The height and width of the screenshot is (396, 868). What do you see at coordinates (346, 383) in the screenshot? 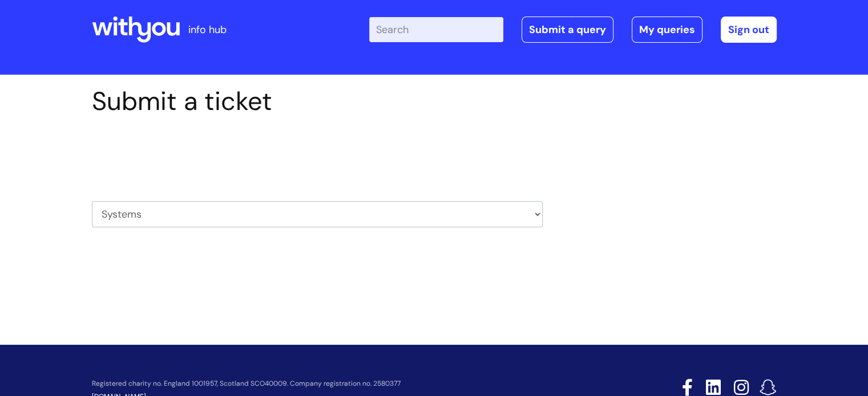
I see `p: Registered charity no. England 1001957, Scotland SCO40009. Company registration no. 2580377` at bounding box center [346, 383].